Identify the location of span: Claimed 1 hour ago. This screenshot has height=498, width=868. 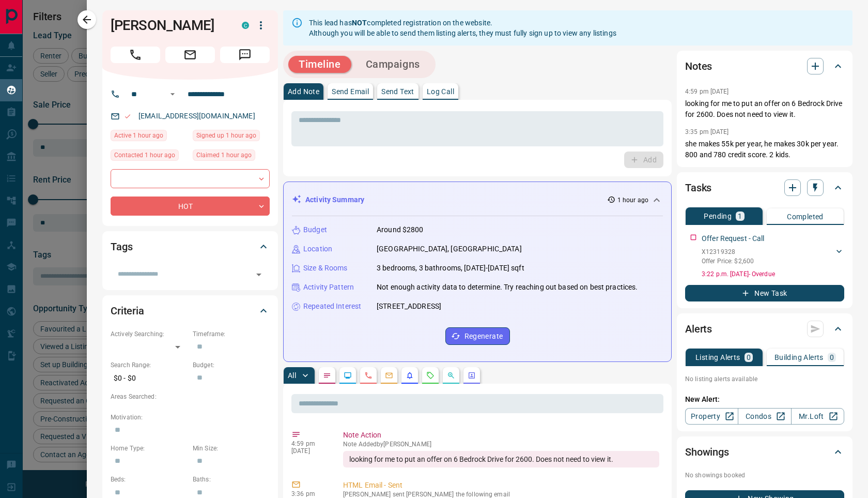
(223, 155).